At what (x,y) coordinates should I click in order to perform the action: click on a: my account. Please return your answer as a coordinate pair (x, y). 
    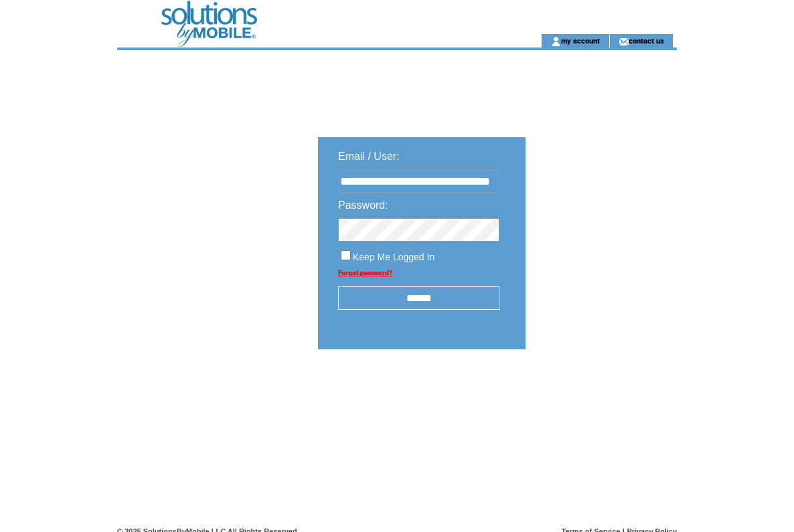
    Looking at the image, I should click on (580, 40).